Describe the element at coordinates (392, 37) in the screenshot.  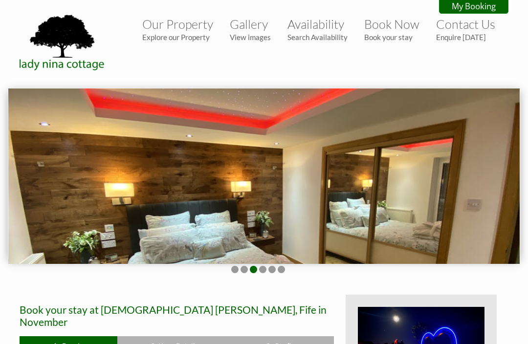
I see `small: Book your stay` at that location.